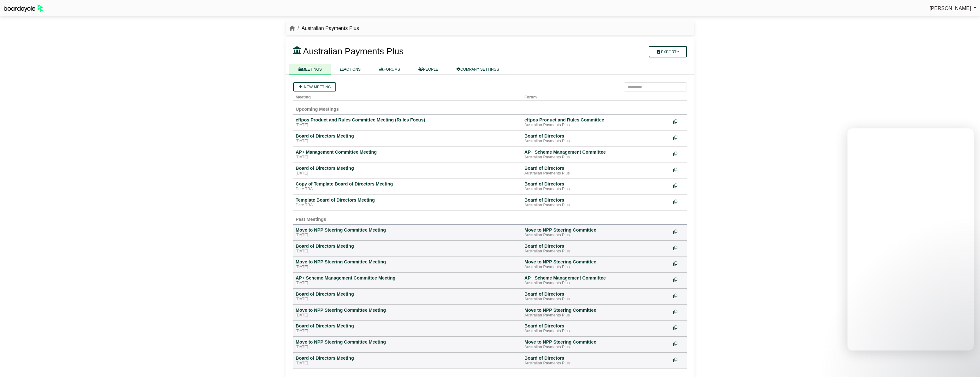  What do you see at coordinates (407, 189) in the screenshot?
I see `div: Date TBA` at bounding box center [407, 189].